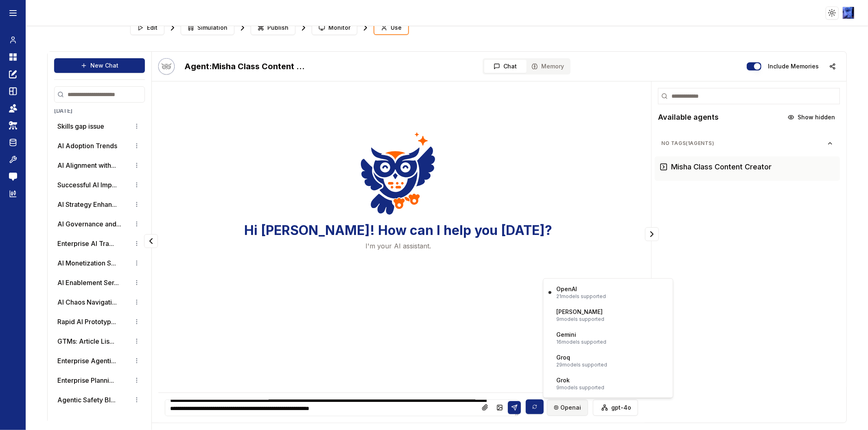  Describe the element at coordinates (563, 358) in the screenshot. I see `p: Groq` at that location.